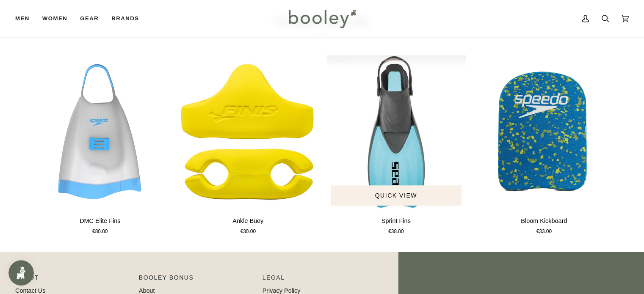  What do you see at coordinates (73, 280) in the screenshot?
I see `p: Pipeline_Footer Main` at bounding box center [73, 280].